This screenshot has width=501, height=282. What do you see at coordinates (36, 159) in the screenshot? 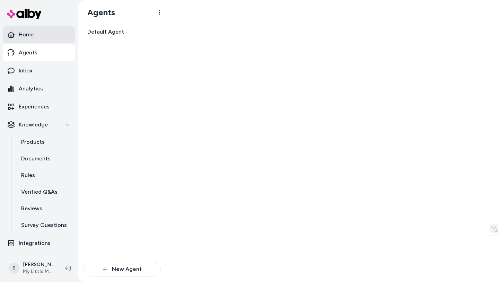
I see `p: Documents` at bounding box center [36, 159].